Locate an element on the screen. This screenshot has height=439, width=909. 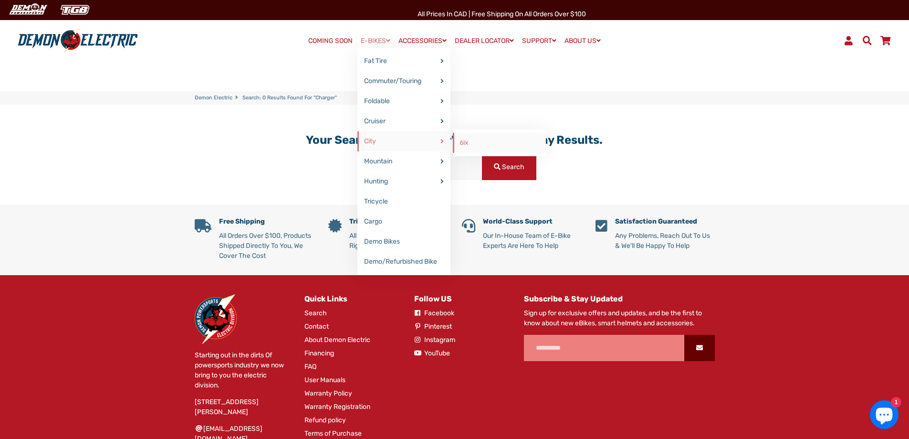
a: Pinterest is located at coordinates (433, 326).